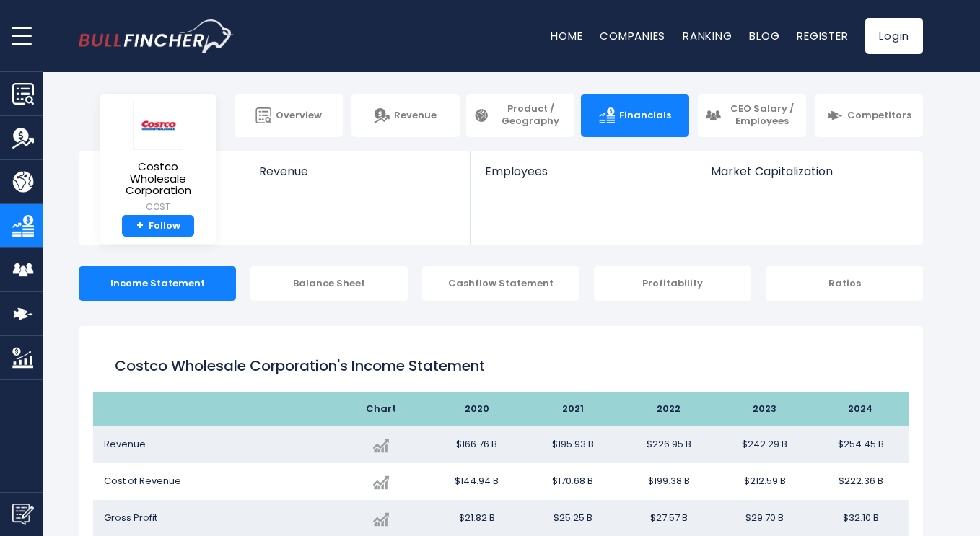  What do you see at coordinates (158, 179) in the screenshot?
I see `span: Costco Wholesale Corporation` at bounding box center [158, 179].